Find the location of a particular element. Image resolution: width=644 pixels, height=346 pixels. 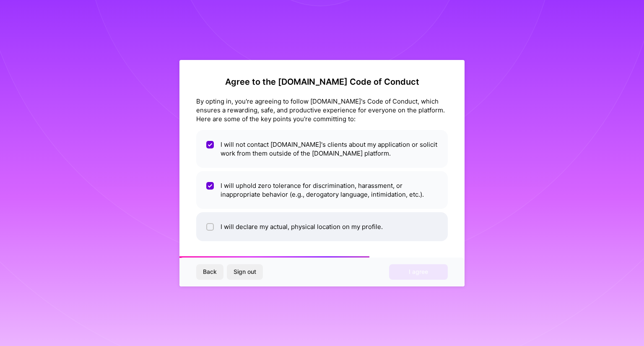

button: Back is located at coordinates (210, 272).